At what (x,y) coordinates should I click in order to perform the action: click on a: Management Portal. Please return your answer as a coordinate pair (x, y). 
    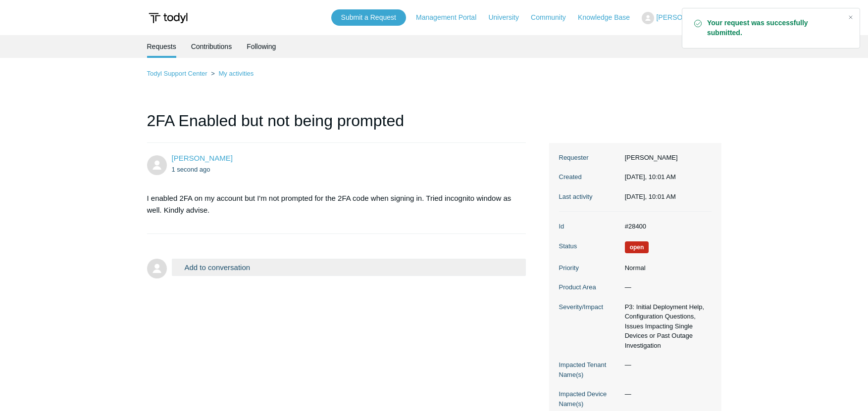
    Looking at the image, I should click on (451, 17).